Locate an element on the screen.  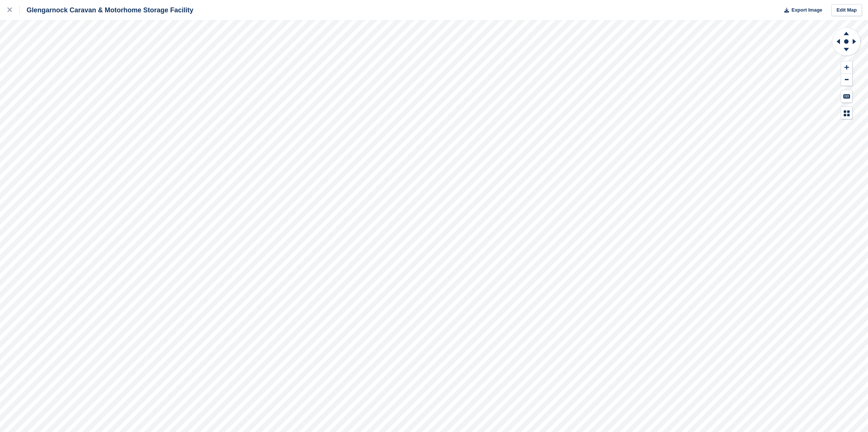
button: Zoom In is located at coordinates (847, 68).